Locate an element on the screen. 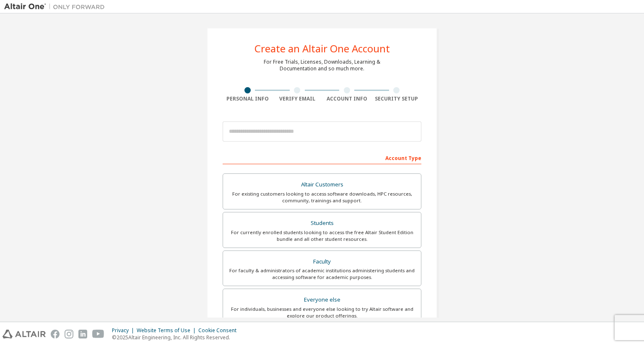 This screenshot has height=346, width=644. div: Verify Email is located at coordinates (297, 99).